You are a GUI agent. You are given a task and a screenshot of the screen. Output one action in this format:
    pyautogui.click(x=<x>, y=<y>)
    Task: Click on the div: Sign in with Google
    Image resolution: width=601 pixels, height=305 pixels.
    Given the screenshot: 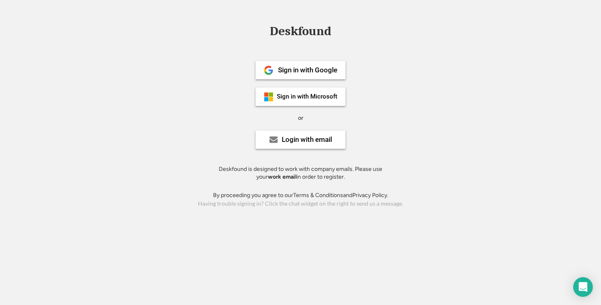 What is the action you would take?
    pyautogui.click(x=308, y=70)
    